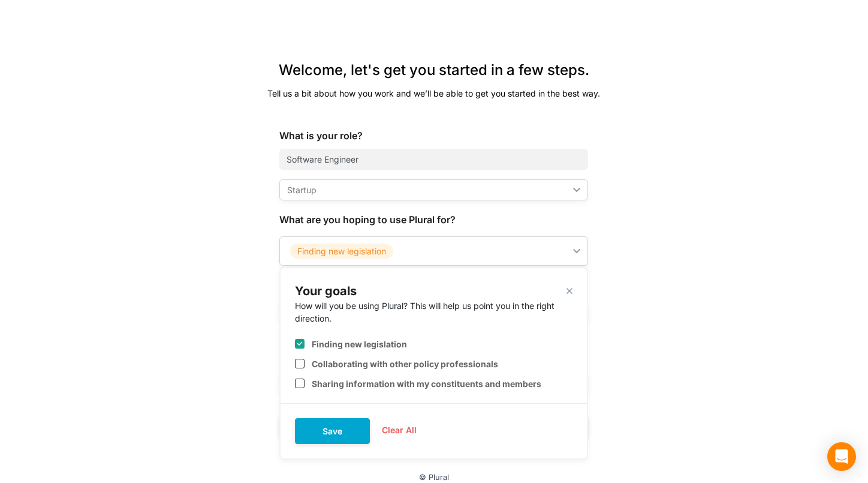 Image resolution: width=868 pixels, height=483 pixels. I want to click on div: Tell us a bit about how you work and we’ll be able to get you started in the best way., so click(434, 93).